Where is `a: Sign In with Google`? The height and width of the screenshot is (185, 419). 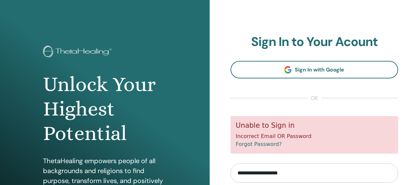
a: Sign In with Google is located at coordinates (314, 70).